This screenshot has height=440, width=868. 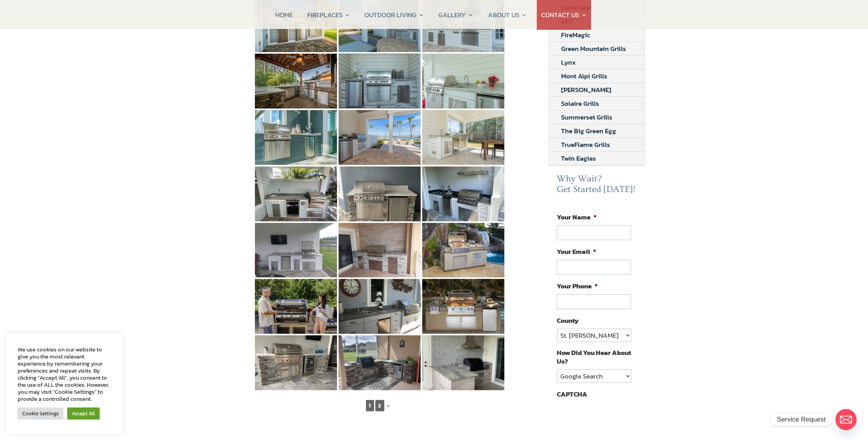 What do you see at coordinates (380, 306) in the screenshot?
I see `img: 19` at bounding box center [380, 306].